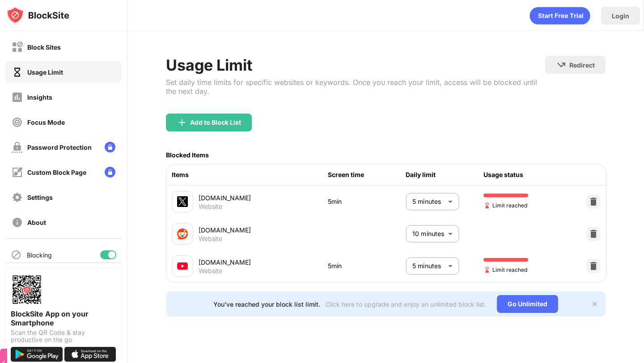  What do you see at coordinates (46, 122) in the screenshot?
I see `div: Focus Mode` at bounding box center [46, 122].